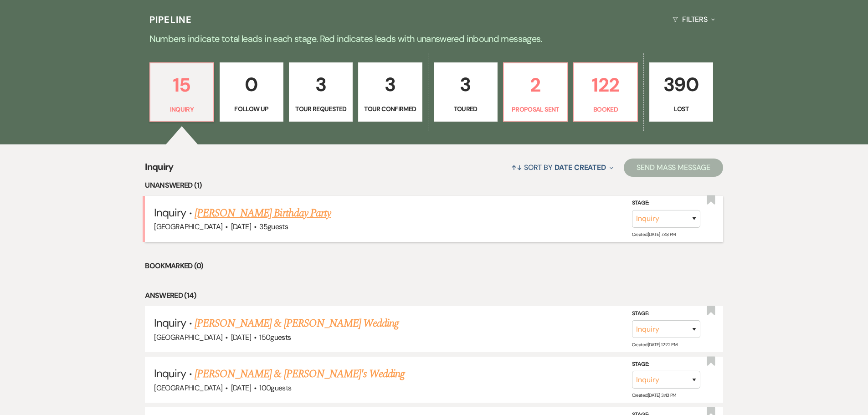 The height and width of the screenshot is (415, 868). Describe the element at coordinates (673, 167) in the screenshot. I see `button: Send Mass Message` at that location.